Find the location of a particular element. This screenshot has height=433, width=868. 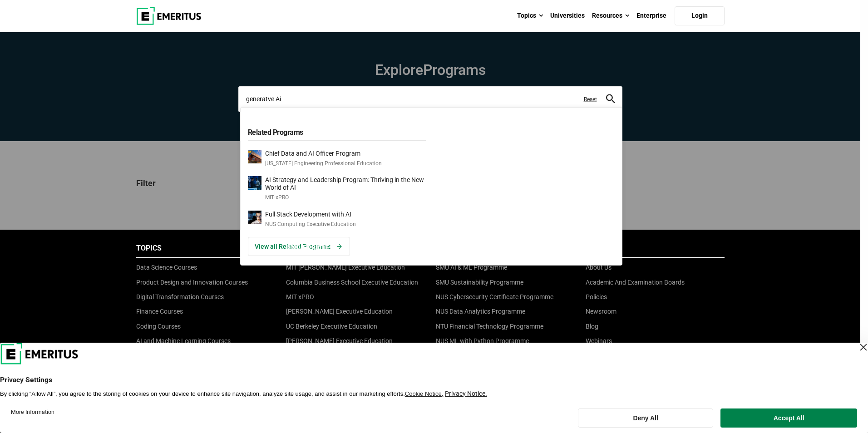

img: Chief Data and AI Officer Program is located at coordinates (255, 156).